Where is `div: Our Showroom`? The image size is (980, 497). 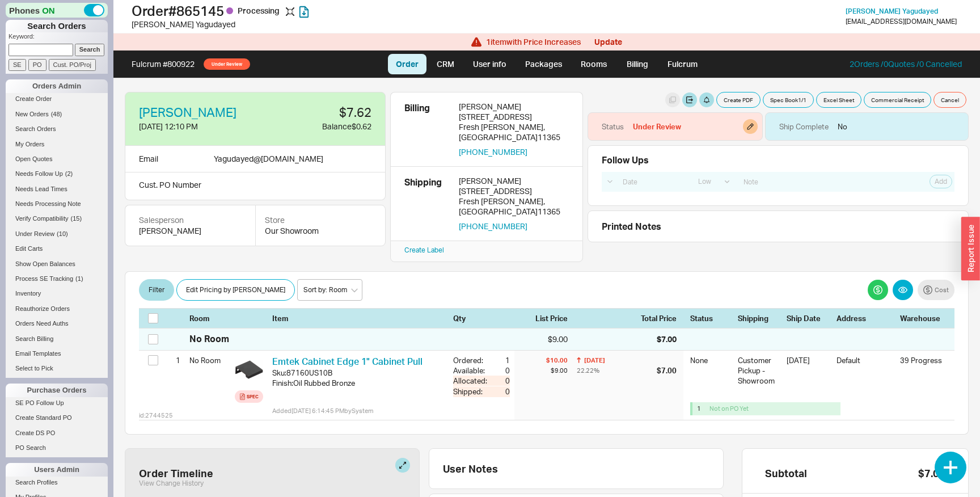 div: Our Showroom is located at coordinates (320, 231).